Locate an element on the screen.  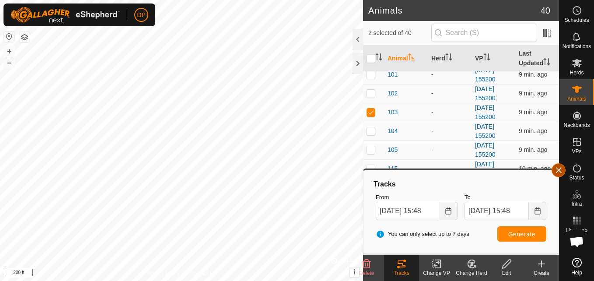
span: 104 is located at coordinates (392, 131).